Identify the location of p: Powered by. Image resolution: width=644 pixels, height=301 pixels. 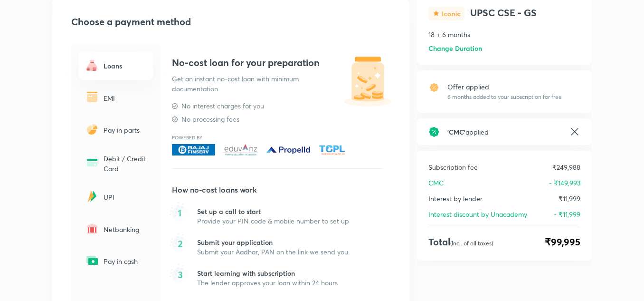
(277, 138).